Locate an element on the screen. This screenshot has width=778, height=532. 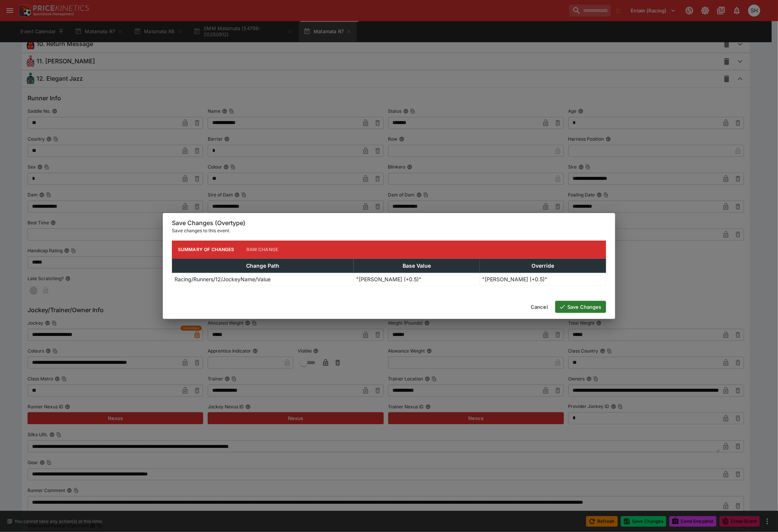
th: Override is located at coordinates (543, 266).